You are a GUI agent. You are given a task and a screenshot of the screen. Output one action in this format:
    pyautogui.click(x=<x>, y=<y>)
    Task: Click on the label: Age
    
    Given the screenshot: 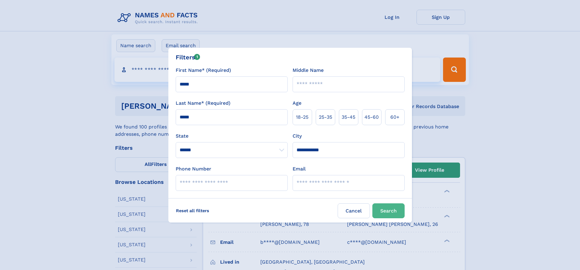 What is the action you would take?
    pyautogui.click(x=297, y=103)
    